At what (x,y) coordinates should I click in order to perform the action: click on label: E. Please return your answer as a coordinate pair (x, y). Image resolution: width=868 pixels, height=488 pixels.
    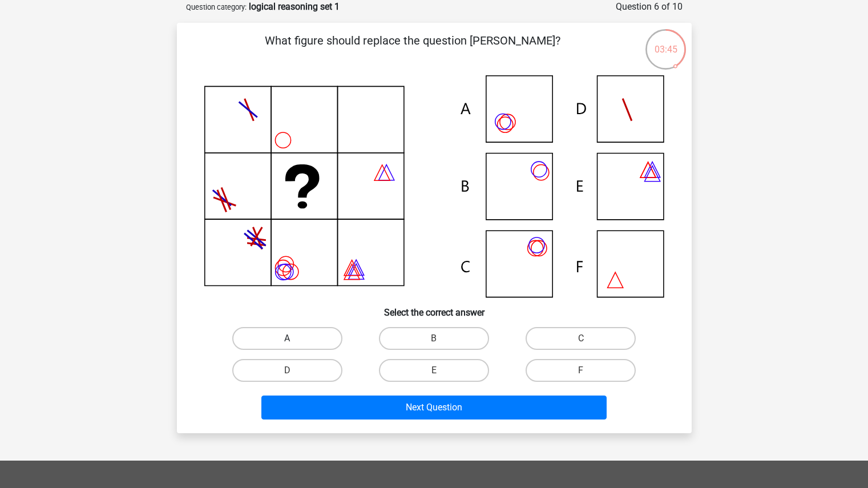
    Looking at the image, I should click on (434, 370).